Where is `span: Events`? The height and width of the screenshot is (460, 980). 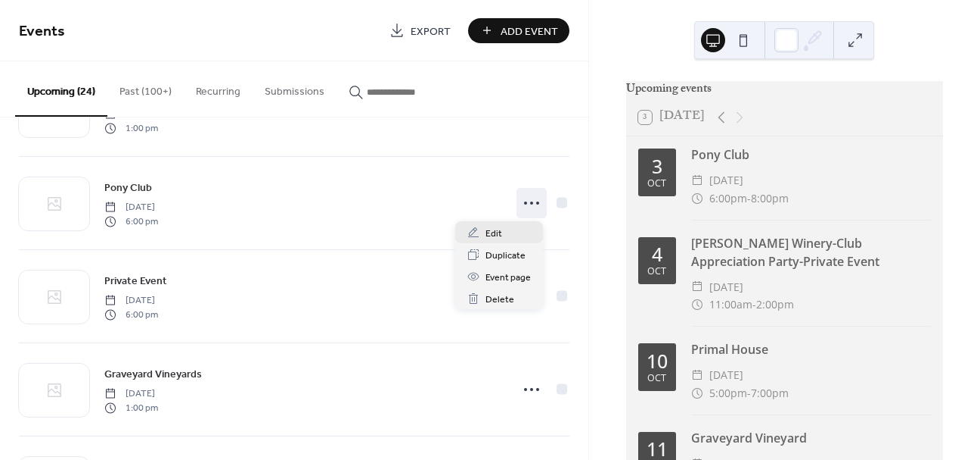 span: Events is located at coordinates (41, 31).